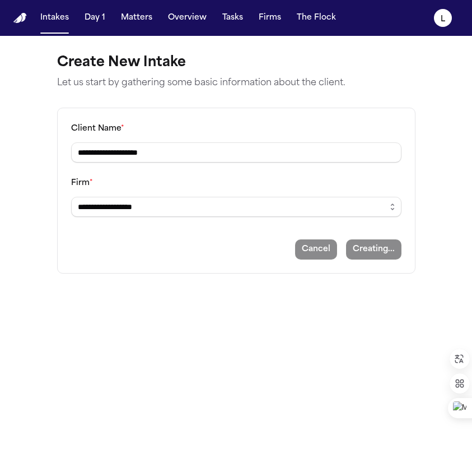 The width and height of the screenshot is (472, 476). Describe the element at coordinates (232, 18) in the screenshot. I see `a: Tasks` at that location.